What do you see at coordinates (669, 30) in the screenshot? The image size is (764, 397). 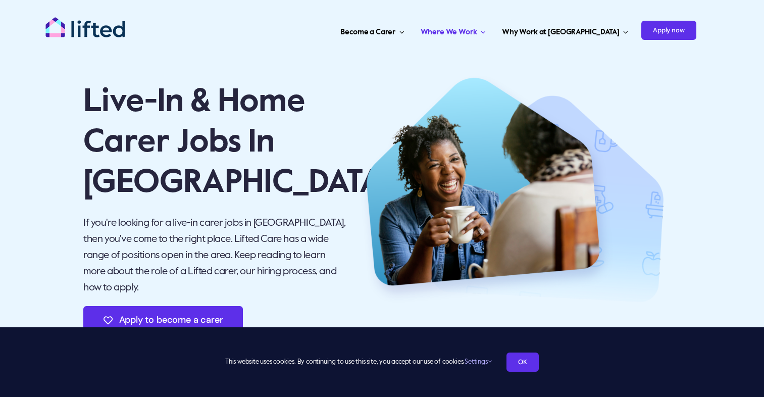 I see `a: Apply now` at bounding box center [669, 30].